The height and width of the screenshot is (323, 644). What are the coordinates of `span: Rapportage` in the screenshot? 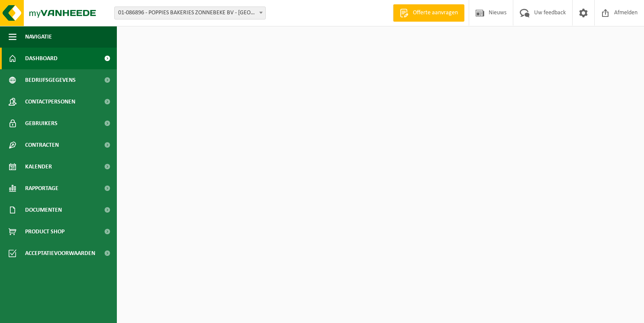 It's located at (42, 188).